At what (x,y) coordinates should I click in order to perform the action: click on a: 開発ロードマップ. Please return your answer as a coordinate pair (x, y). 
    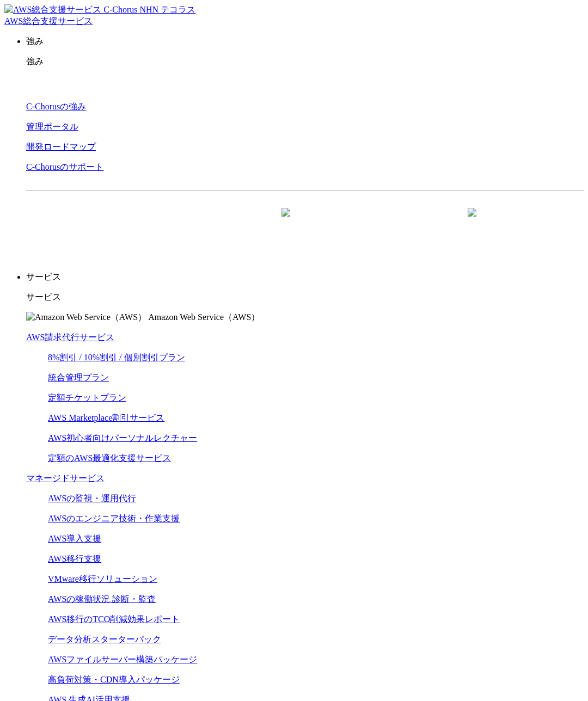
    Looking at the image, I should click on (61, 146).